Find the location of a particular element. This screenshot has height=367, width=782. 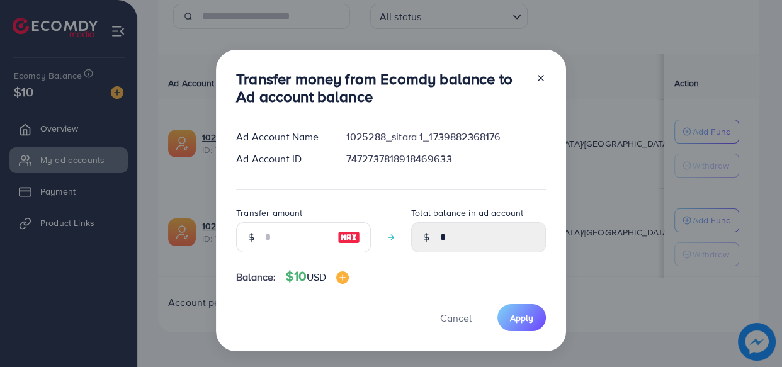

button: Apply is located at coordinates (521, 317).